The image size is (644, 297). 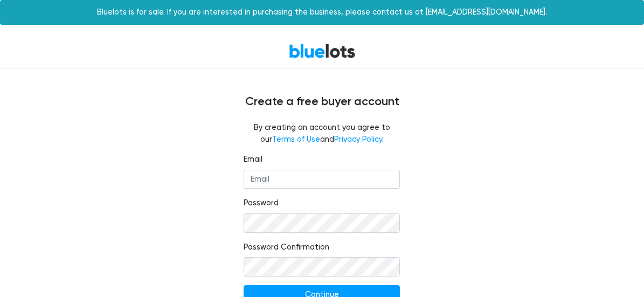 I want to click on input: Email, so click(x=322, y=180).